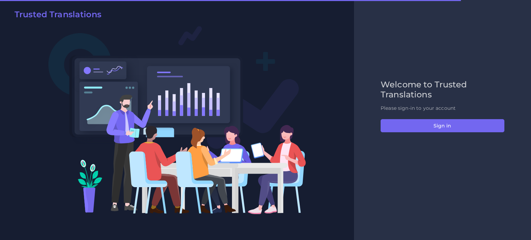 This screenshot has width=531, height=240. Describe the element at coordinates (442, 126) in the screenshot. I see `a: Sign in` at that location.